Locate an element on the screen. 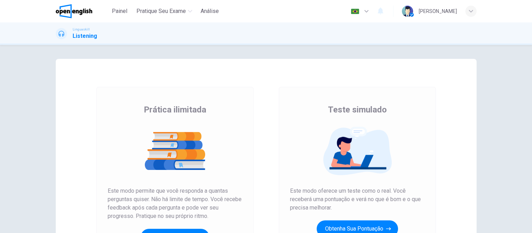 The image size is (532, 233). span: Pratique seu exame is located at coordinates (161, 11).